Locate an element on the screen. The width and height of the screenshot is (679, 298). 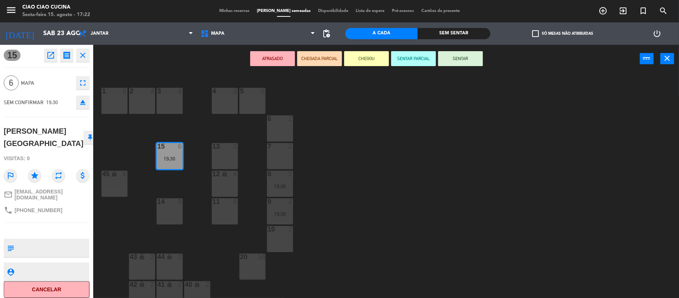
i: repeat is located at coordinates (59, 175).